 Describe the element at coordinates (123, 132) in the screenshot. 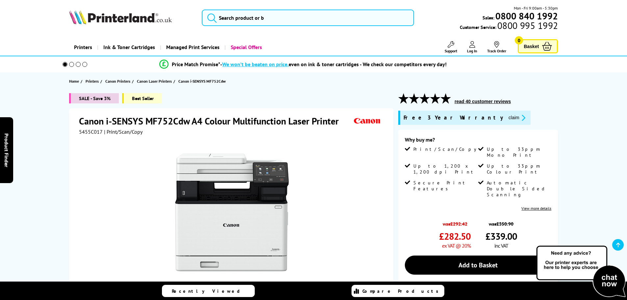

I see `span: | Print/Scan/Copy` at that location.